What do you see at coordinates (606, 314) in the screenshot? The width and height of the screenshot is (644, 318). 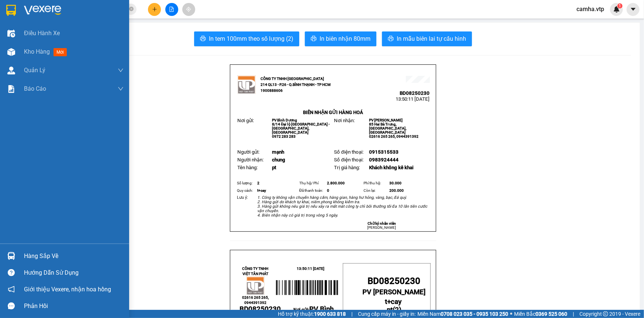 I see `span: copyright` at bounding box center [606, 314].